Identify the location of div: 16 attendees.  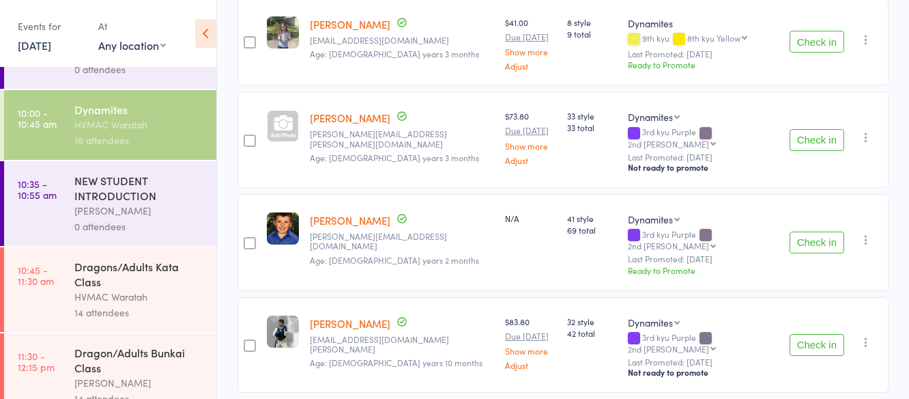
(139, 140).